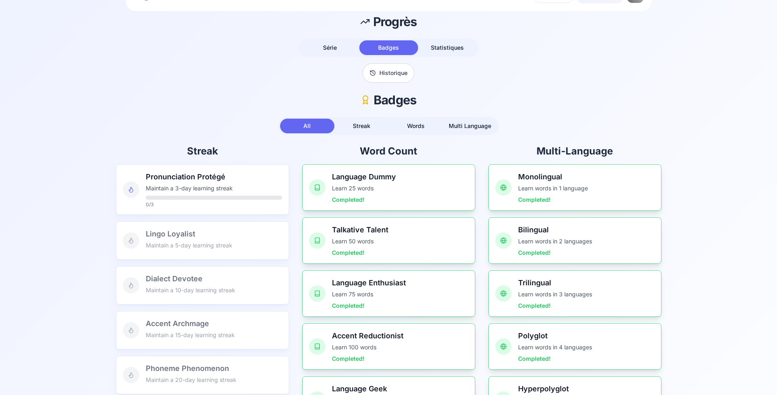  Describe the element at coordinates (586, 283) in the screenshot. I see `h3: Trilingual` at that location.